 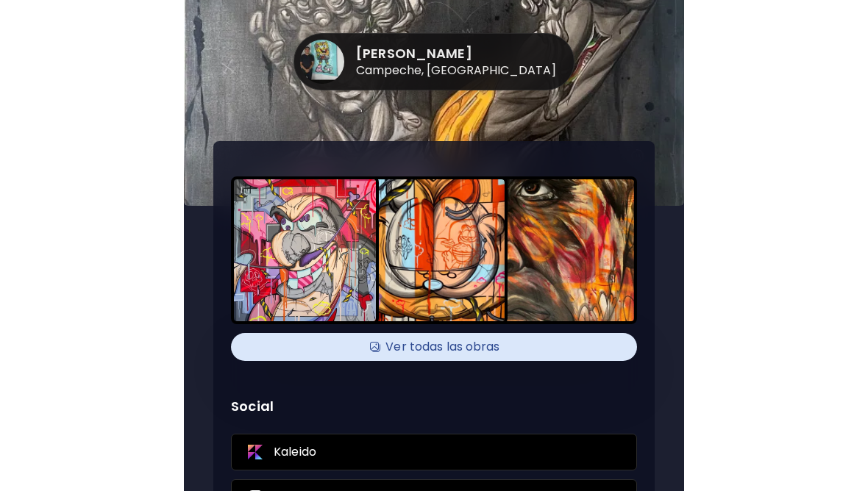 I want to click on p: Kaleido, so click(x=295, y=452).